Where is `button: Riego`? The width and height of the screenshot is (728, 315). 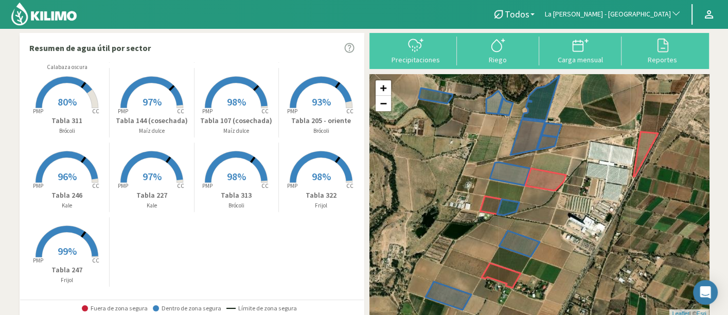 button: Riego is located at coordinates (498, 50).